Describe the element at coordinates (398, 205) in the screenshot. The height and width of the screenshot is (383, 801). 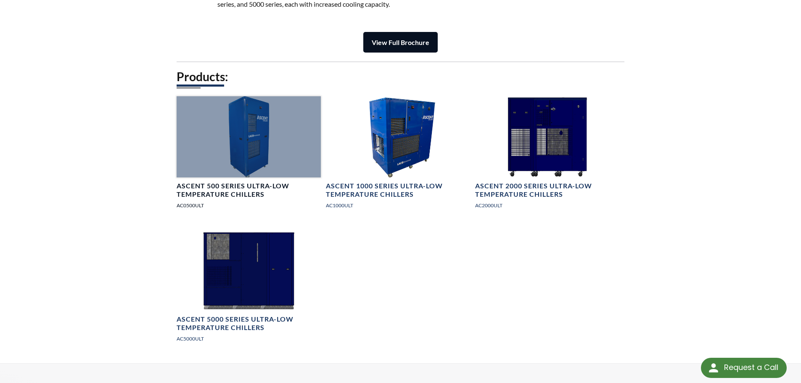
I see `p: AC1000ULT` at that location.